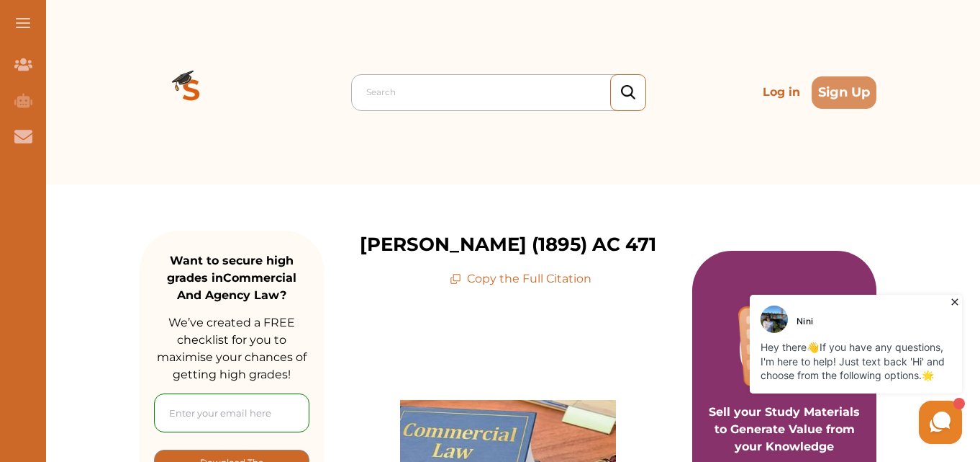 The image size is (980, 462). What do you see at coordinates (520, 279) in the screenshot?
I see `p: Copy the Full Citation` at bounding box center [520, 279].